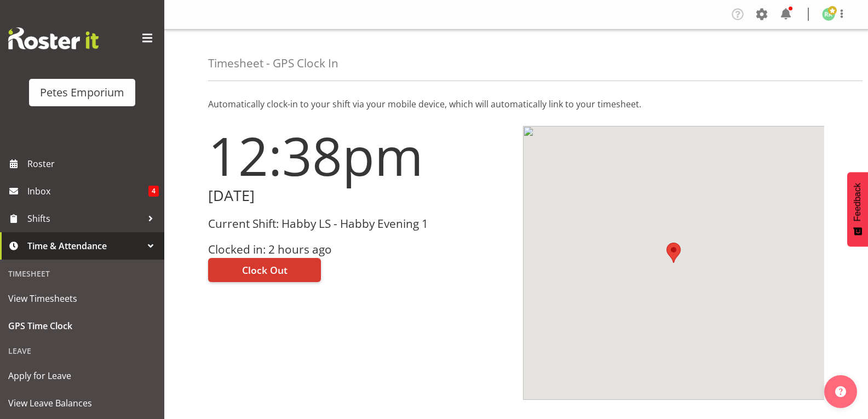  Describe the element at coordinates (153, 191) in the screenshot. I see `span: 4` at that location.